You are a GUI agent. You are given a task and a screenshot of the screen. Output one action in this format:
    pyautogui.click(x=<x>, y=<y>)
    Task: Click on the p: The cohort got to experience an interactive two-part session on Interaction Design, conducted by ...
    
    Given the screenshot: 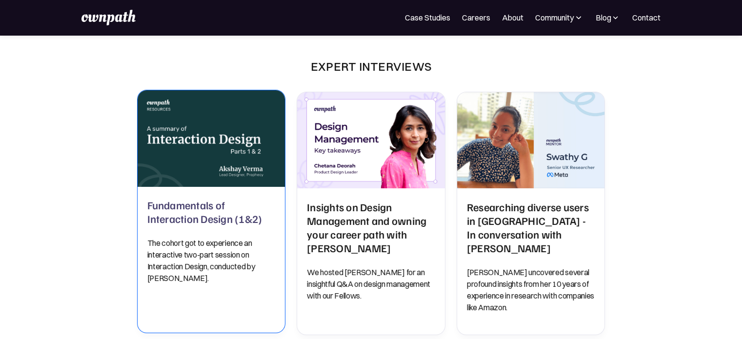 What is the action you would take?
    pyautogui.click(x=211, y=260)
    